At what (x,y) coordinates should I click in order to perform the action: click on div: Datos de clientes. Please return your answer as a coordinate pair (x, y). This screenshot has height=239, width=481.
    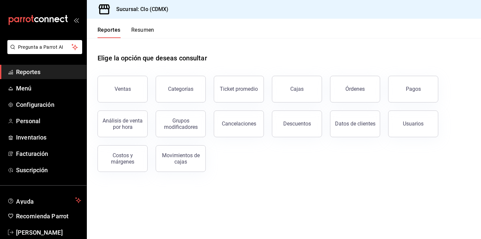
    Looking at the image, I should click on (355, 124).